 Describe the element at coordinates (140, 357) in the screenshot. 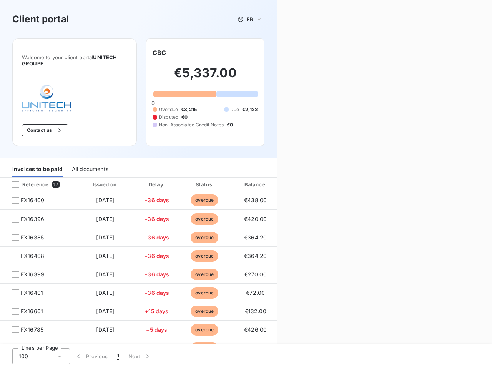

I see `button: Next` at that location.